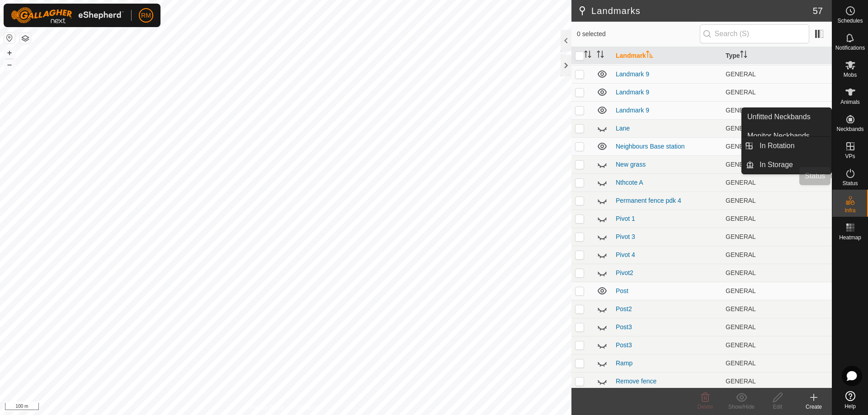 The width and height of the screenshot is (868, 415). I want to click on a: Pivot 1, so click(625, 219).